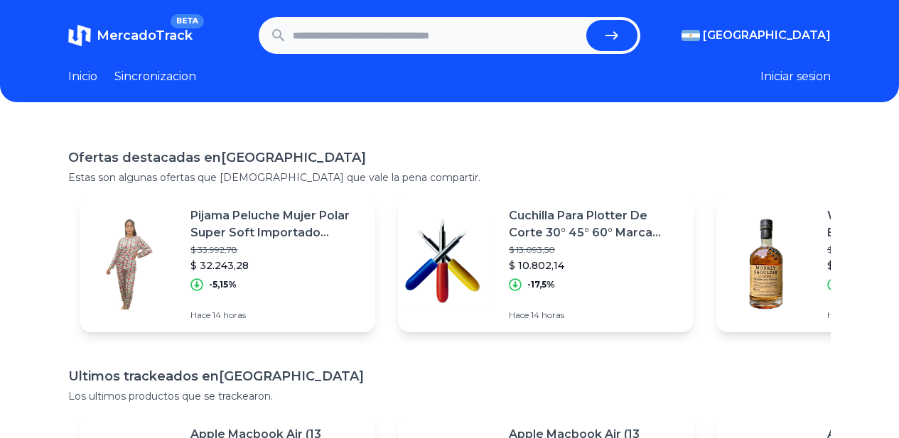 The height and width of the screenshot is (438, 899). Describe the element at coordinates (277, 266) in the screenshot. I see `p: $ 32.243,28` at that location.